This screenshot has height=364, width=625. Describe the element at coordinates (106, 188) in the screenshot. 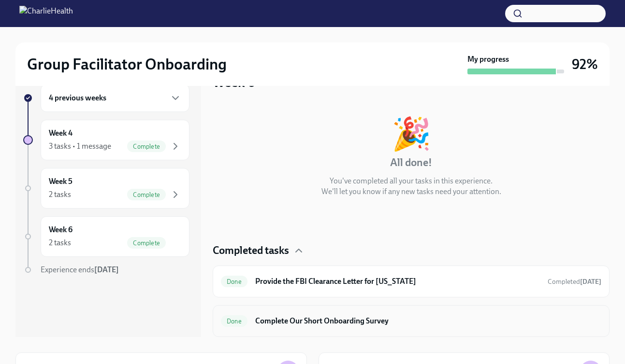

I see `a: Week 52 tasksComplete` at that location.